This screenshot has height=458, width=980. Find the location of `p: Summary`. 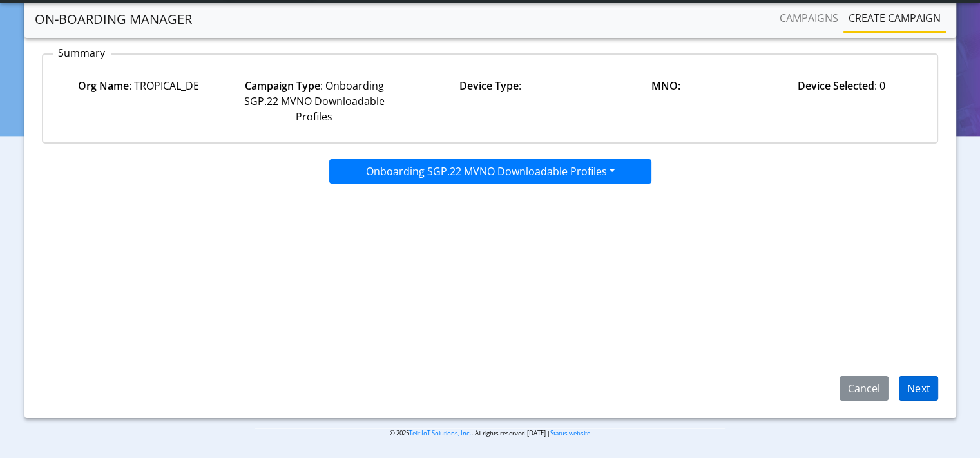

p: Summary is located at coordinates (82, 53).